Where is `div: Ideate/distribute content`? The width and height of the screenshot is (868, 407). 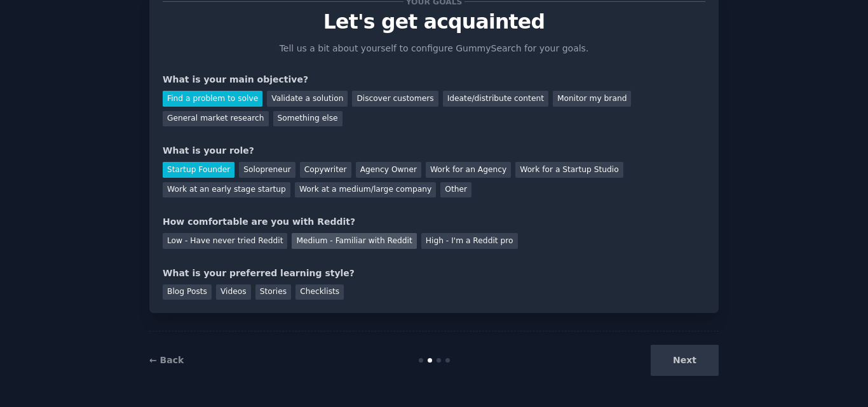
div: Ideate/distribute content is located at coordinates (496, 98).